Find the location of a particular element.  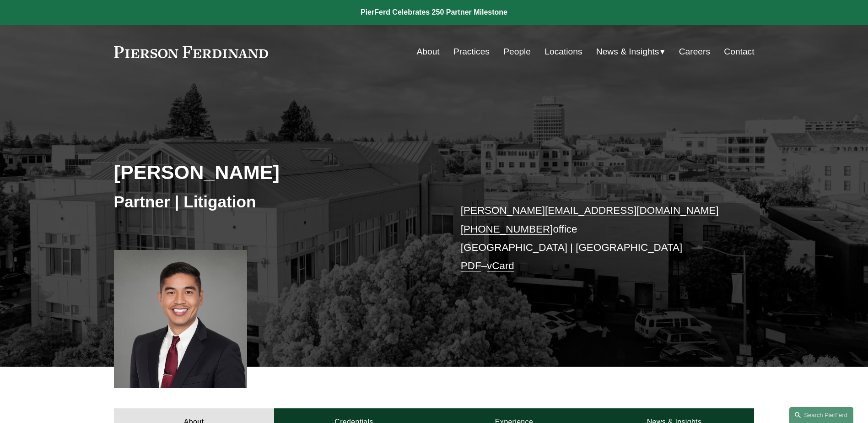

a: folder dropdown is located at coordinates (631, 51).